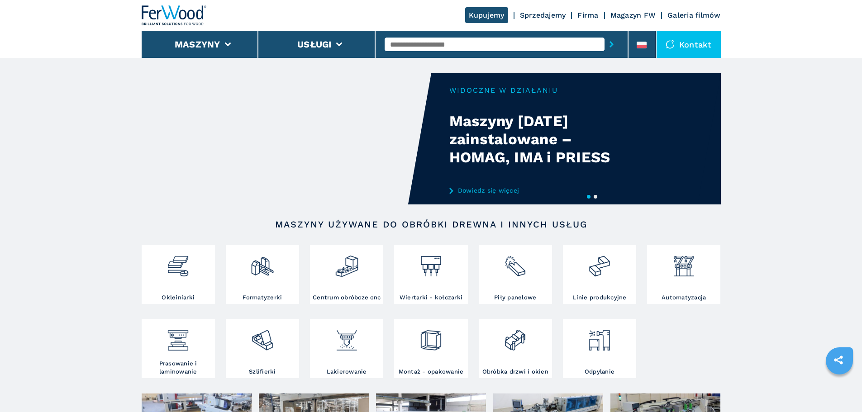 The image size is (862, 412). Describe the element at coordinates (515, 349) in the screenshot. I see `a: Obróbka drzwi i okien` at that location.